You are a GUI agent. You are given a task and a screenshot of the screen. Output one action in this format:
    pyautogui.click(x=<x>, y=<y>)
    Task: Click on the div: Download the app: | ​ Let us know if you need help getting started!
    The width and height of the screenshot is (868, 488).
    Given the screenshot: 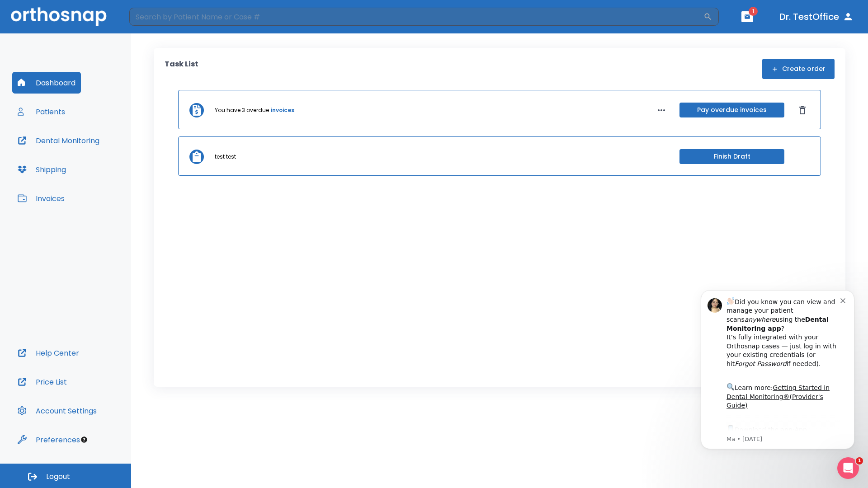 What is the action you would take?
    pyautogui.click(x=96, y=170)
    